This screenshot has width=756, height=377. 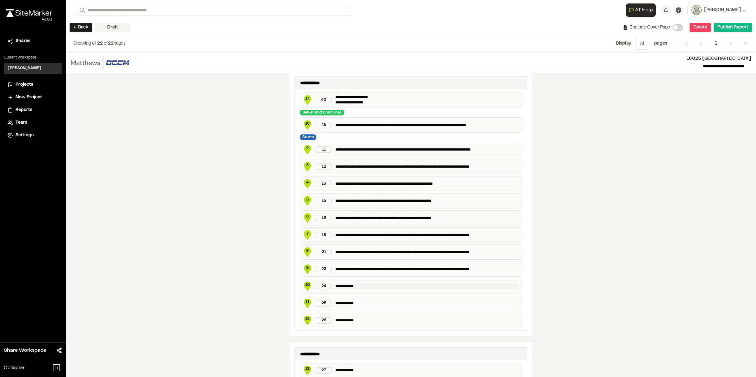 What do you see at coordinates (323, 167) in the screenshot?
I see `div: 12` at bounding box center [323, 167].